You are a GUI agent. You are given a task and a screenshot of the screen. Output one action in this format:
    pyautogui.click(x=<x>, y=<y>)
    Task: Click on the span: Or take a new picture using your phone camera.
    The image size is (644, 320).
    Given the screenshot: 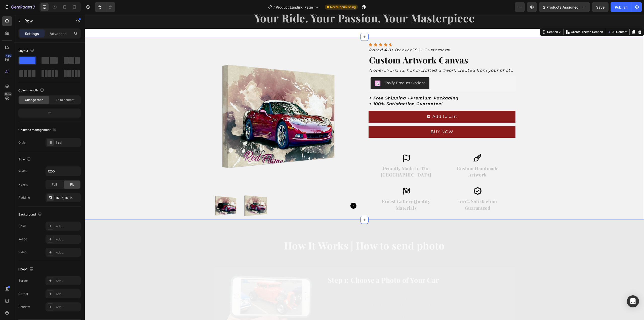 What is the action you would take?
    pyautogui.click(x=300, y=291)
    